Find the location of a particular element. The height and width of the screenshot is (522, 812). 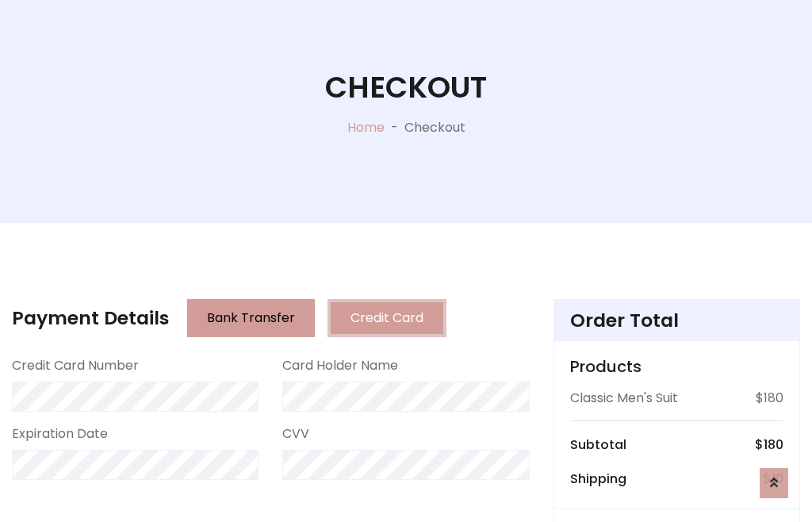

label: Card Holder Name is located at coordinates (341, 366).